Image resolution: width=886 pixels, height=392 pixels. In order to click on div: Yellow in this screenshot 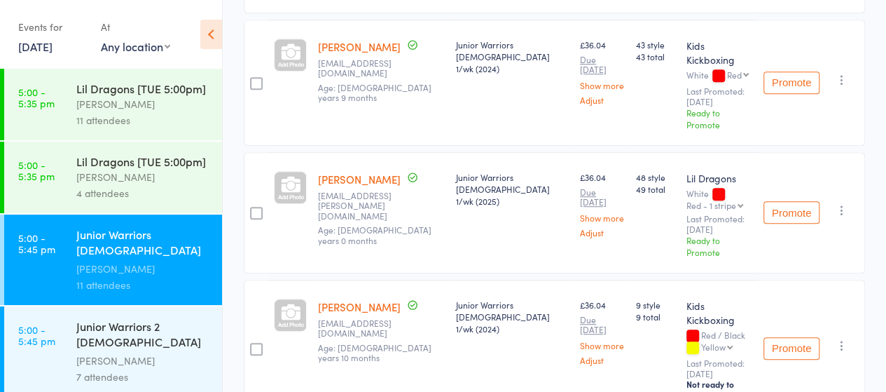, I will do `click(713, 346)`.